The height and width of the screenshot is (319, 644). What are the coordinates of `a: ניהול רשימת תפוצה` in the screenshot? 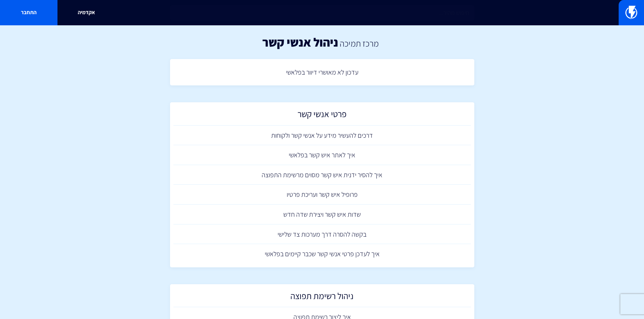 It's located at (322, 297).